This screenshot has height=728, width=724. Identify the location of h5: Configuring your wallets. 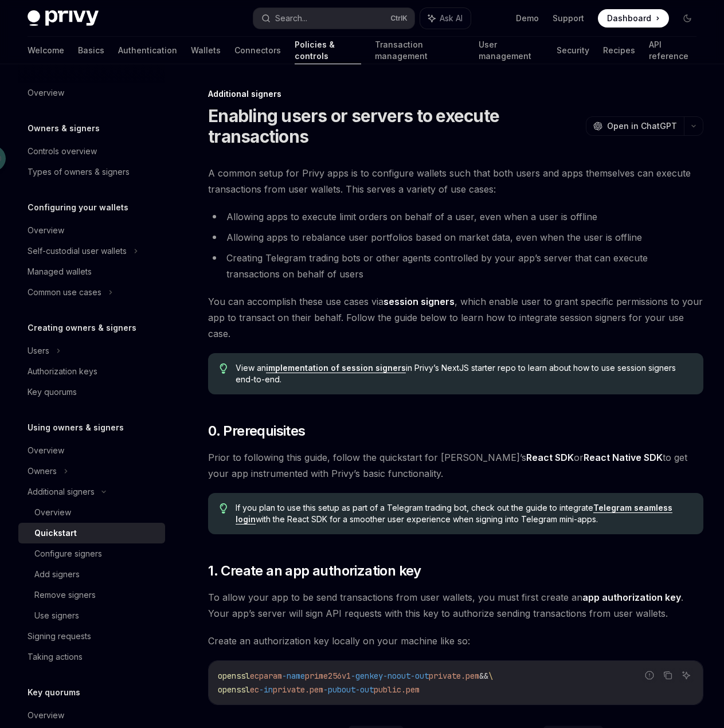
(78, 208).